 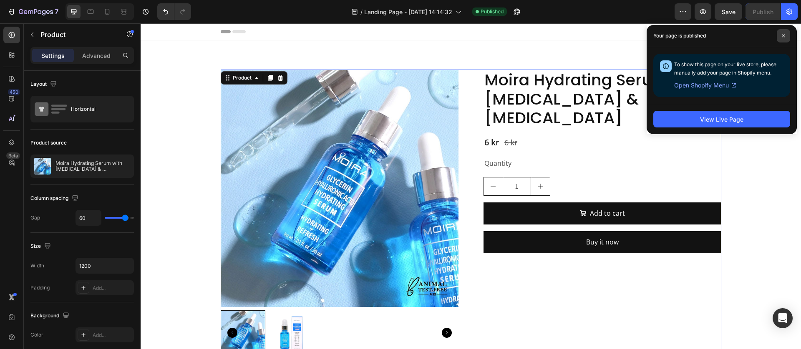 I want to click on div: Open Intercom Messenger, so click(x=782, y=319).